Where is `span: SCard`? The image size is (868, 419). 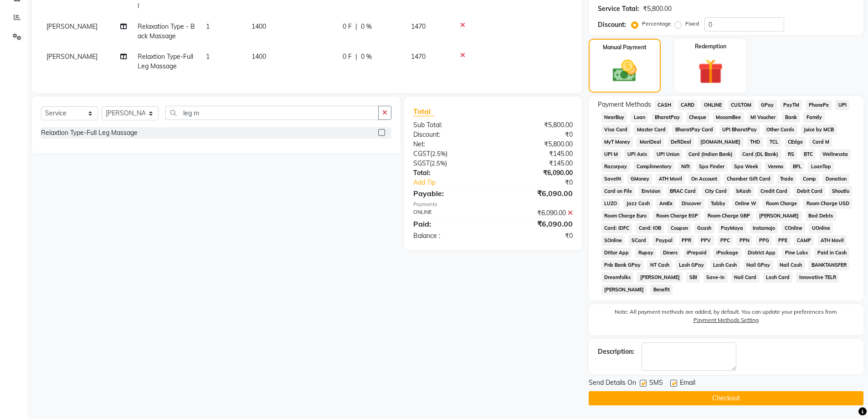 span: SCard is located at coordinates (639, 240).